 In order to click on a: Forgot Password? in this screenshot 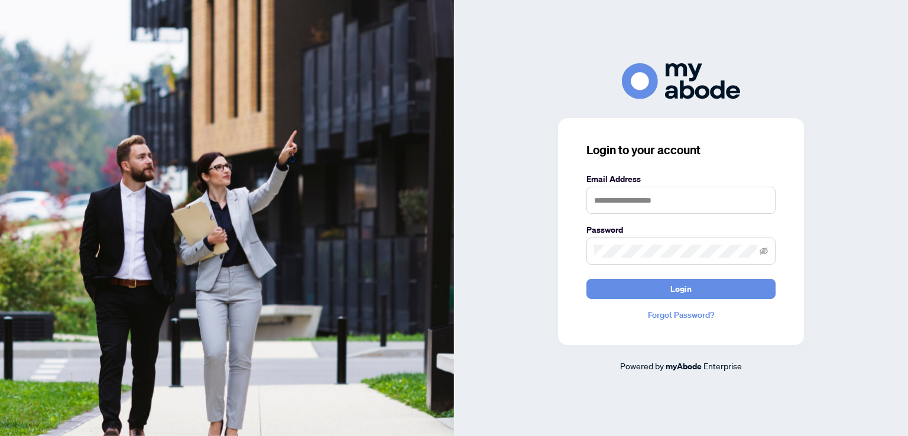, I will do `click(681, 315)`.